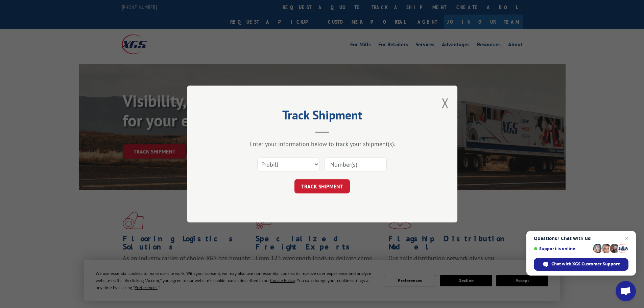 This screenshot has height=308, width=644. Describe the element at coordinates (625, 291) in the screenshot. I see `div: Open chat` at that location.